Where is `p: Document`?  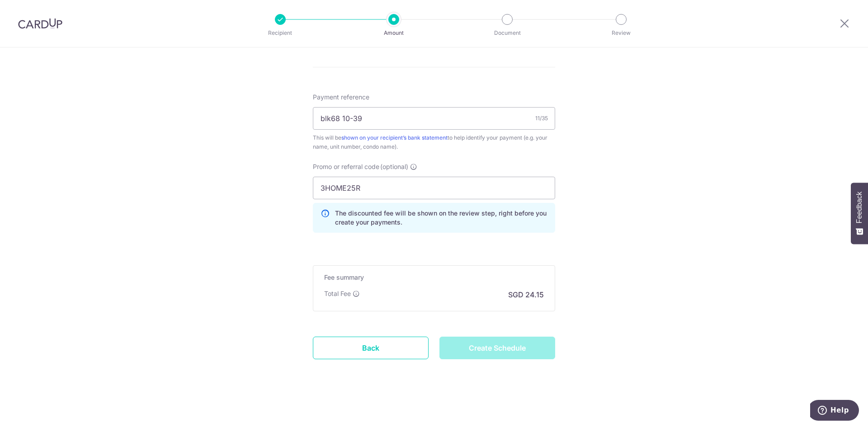 p: Document is located at coordinates (507, 33).